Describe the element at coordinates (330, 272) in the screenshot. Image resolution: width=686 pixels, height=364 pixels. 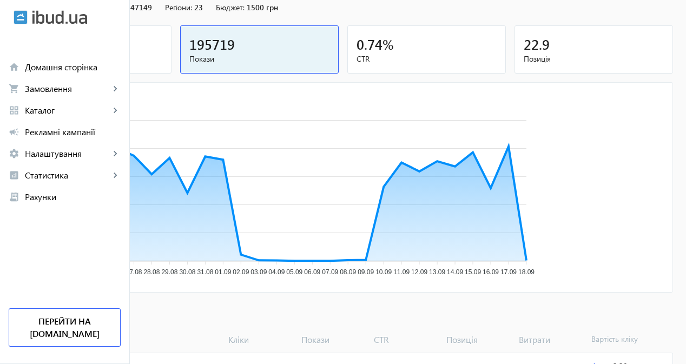
I see `tspan: 07.09` at that location.